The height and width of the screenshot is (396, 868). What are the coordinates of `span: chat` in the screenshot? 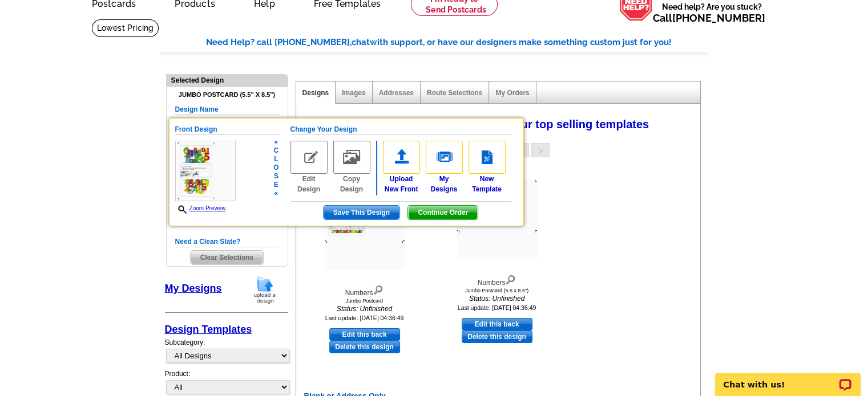 It's located at (361, 42).